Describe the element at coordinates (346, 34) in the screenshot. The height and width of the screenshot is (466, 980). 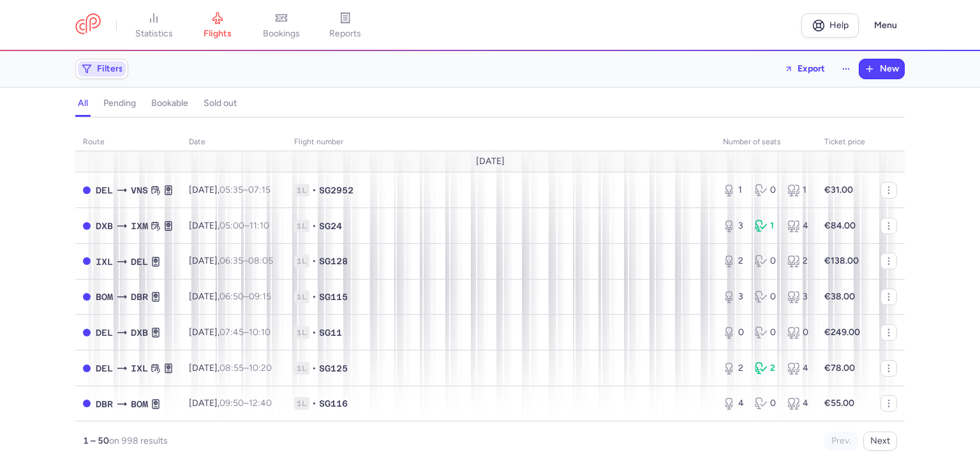
I see `span: reports` at that location.